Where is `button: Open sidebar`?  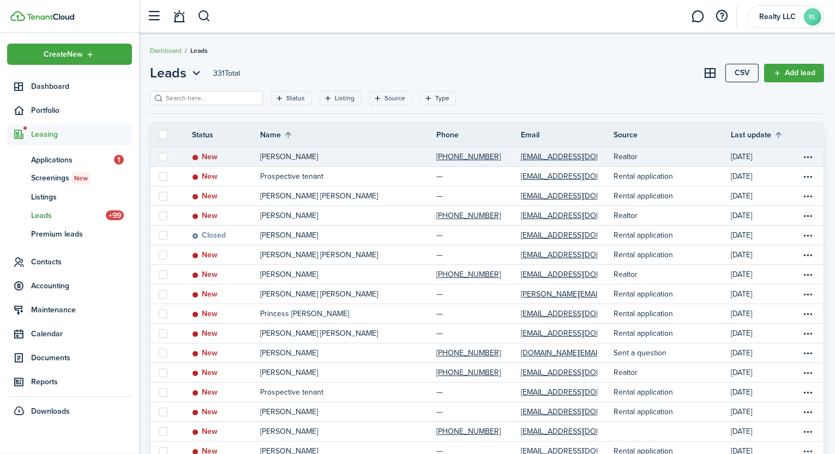 button: Open sidebar is located at coordinates (154, 16).